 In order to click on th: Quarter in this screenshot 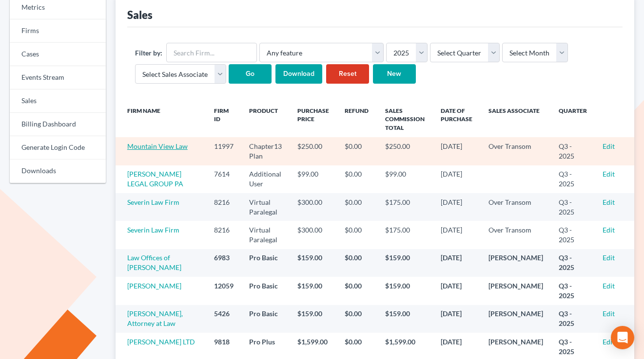, I will do `click(573, 119)`.